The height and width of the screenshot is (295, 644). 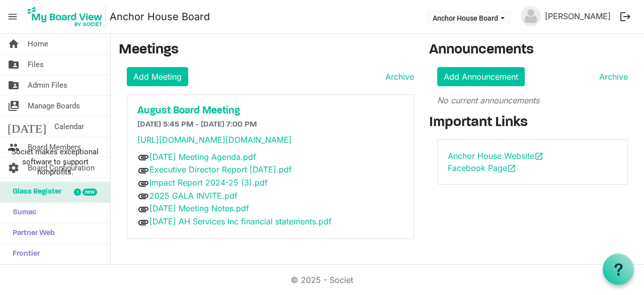 What do you see at coordinates (38, 44) in the screenshot?
I see `span: Home` at bounding box center [38, 44].